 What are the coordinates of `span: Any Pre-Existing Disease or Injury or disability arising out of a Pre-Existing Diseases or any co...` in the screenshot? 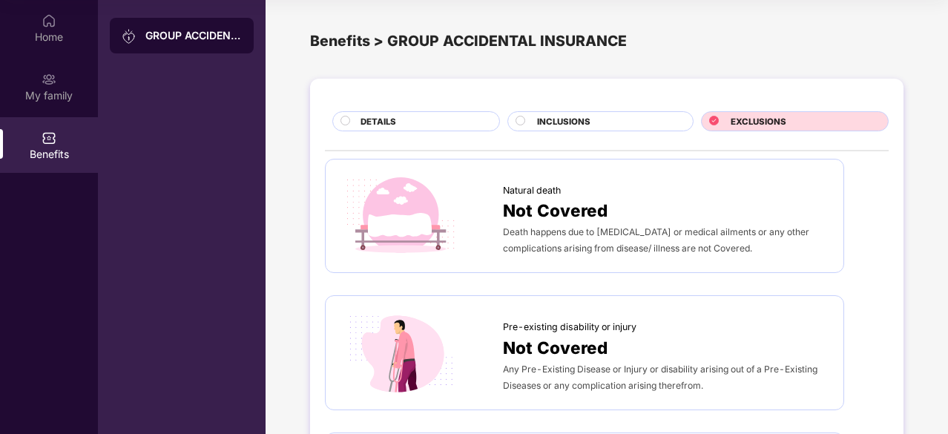 It's located at (660, 377).